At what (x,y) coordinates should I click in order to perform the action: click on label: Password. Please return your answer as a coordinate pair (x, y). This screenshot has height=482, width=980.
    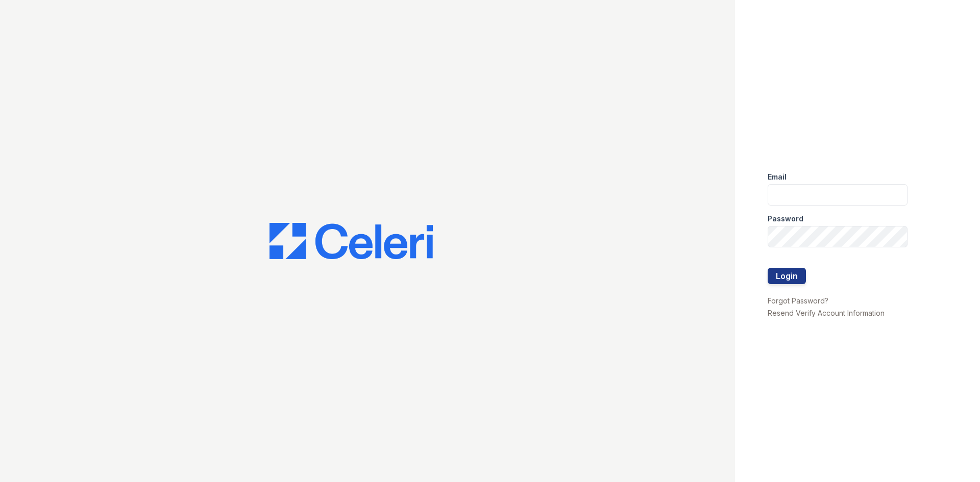
    Looking at the image, I should click on (786, 219).